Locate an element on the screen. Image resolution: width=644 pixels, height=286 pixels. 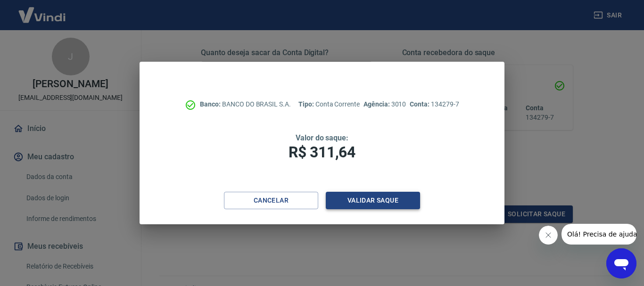
span: Conta: is located at coordinates (420, 104).